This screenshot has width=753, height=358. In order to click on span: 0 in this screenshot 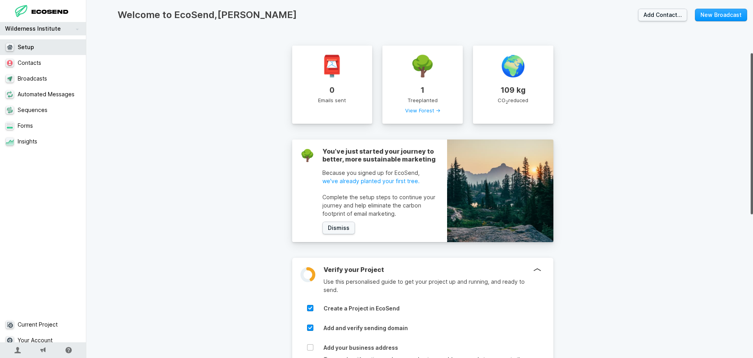, I will do `click(332, 90)`.